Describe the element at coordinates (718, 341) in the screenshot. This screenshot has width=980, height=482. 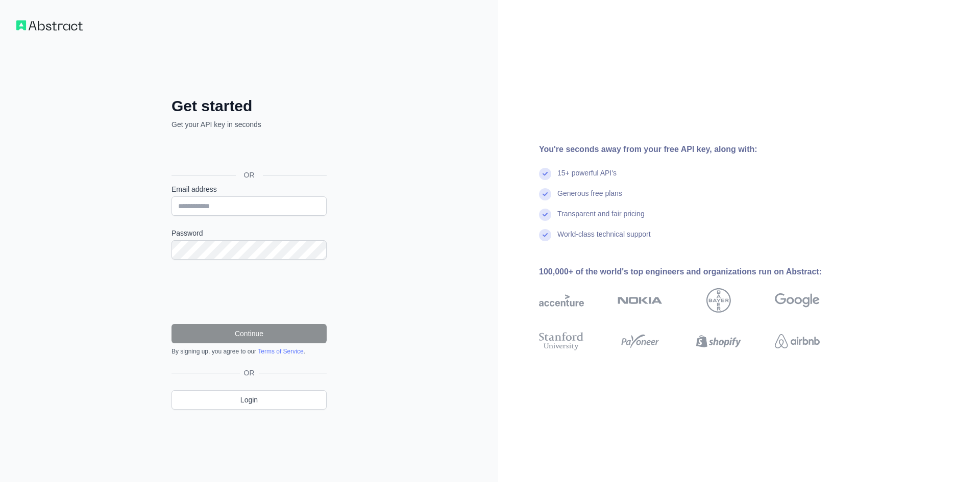
I see `img: shopify` at that location.